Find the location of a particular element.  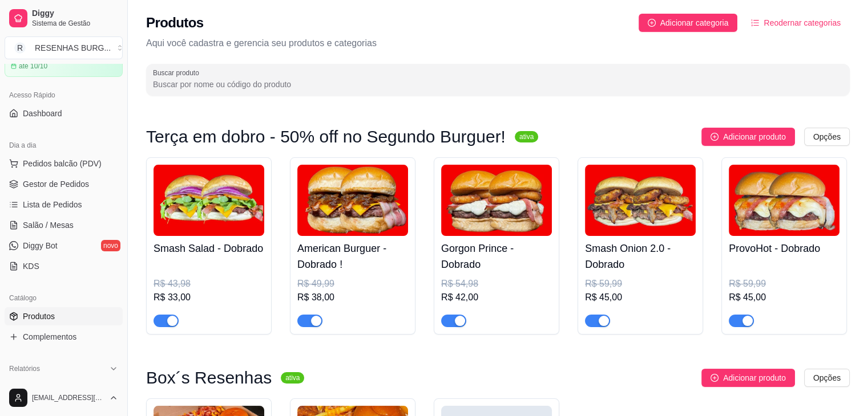

h4: Gorgon Prince - Dobrado is located at coordinates (497, 256).